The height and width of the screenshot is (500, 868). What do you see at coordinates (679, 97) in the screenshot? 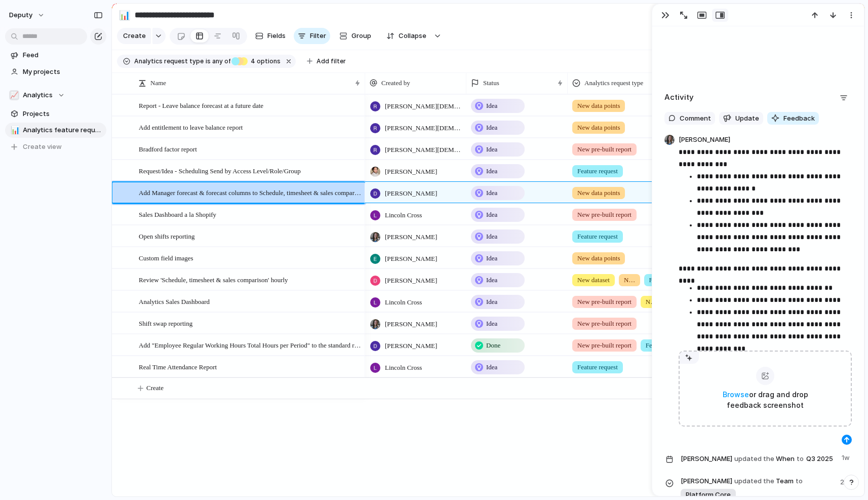
I see `h2: Activity` at bounding box center [679, 97].